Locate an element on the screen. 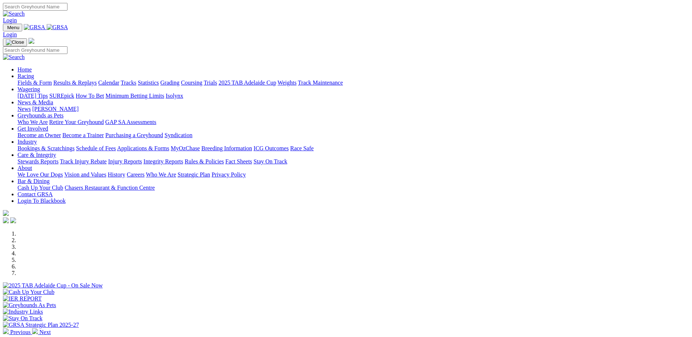 This screenshot has height=337, width=692. a: Weights is located at coordinates (287, 82).